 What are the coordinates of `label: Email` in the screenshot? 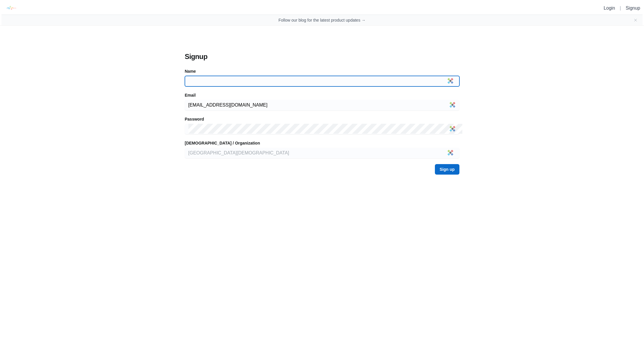 It's located at (190, 95).